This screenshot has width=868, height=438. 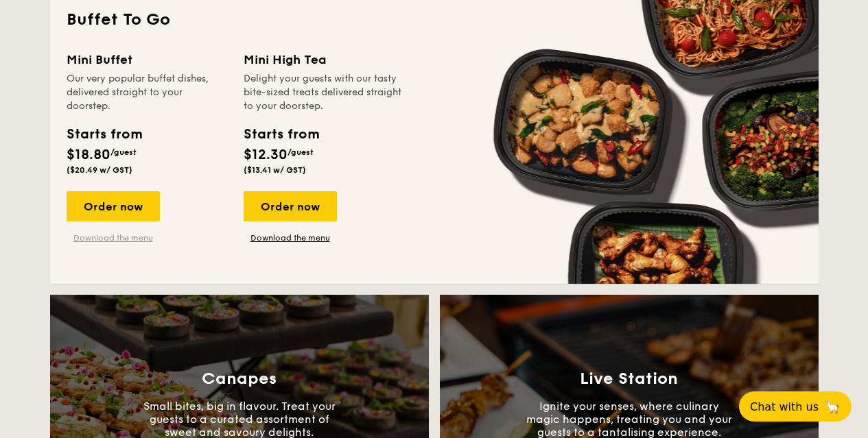 I want to click on div: Delight your guests with our tasty bite-sized treats delivered straight to your doorstep., so click(x=324, y=92).